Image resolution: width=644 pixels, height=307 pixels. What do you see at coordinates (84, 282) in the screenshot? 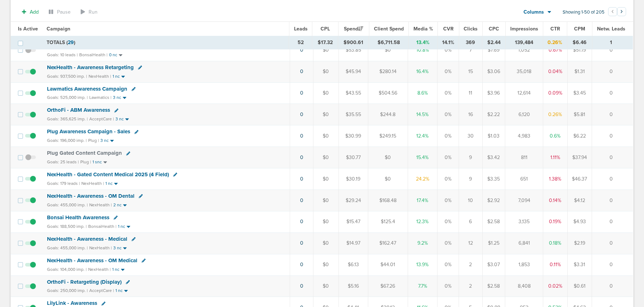
I see `span: OrthoFi - Retargeting (Display)` at bounding box center [84, 282].